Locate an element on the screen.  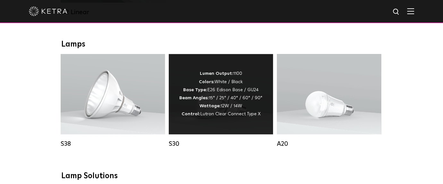
div: S30 is located at coordinates (221, 144).